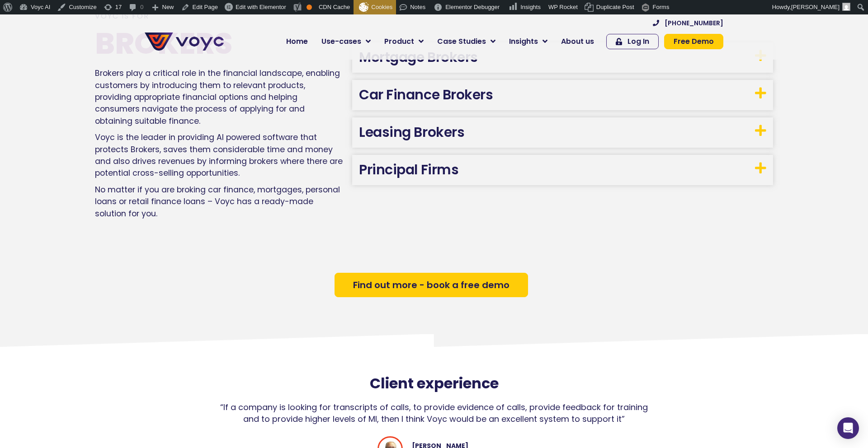 The height and width of the screenshot is (448, 868). Describe the element at coordinates (633, 41) in the screenshot. I see `a: Log In` at that location.